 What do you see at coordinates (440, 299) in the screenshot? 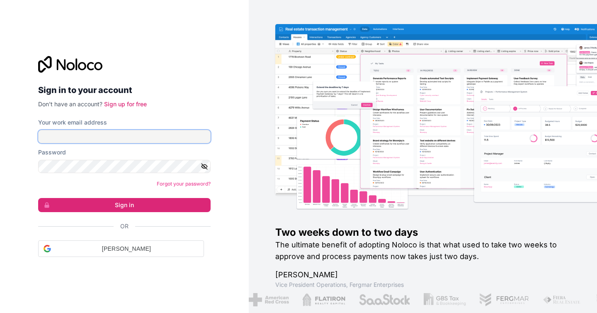
I see `img: /assets/gbstax-C-GtDUiK.png` at bounding box center [440, 299].